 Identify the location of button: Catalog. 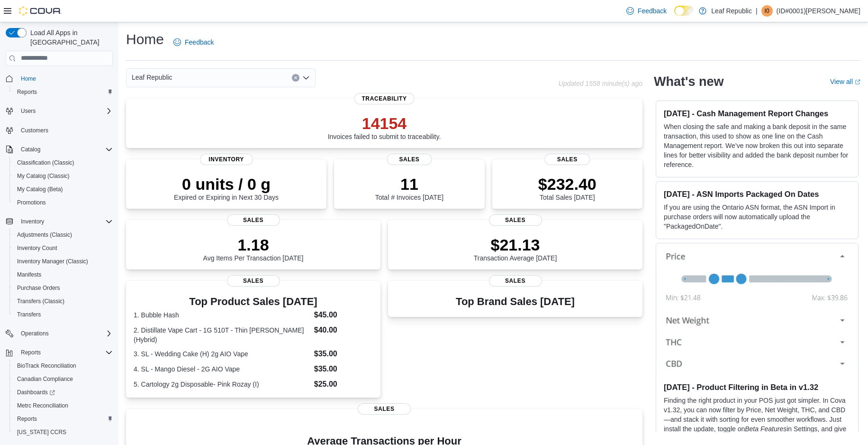
(59, 149).